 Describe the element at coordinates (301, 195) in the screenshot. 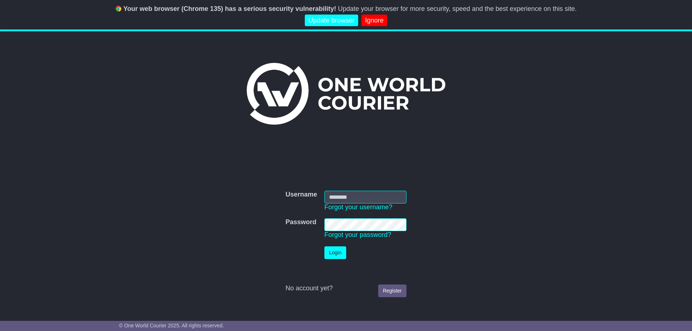

I see `label: Username` at that location.